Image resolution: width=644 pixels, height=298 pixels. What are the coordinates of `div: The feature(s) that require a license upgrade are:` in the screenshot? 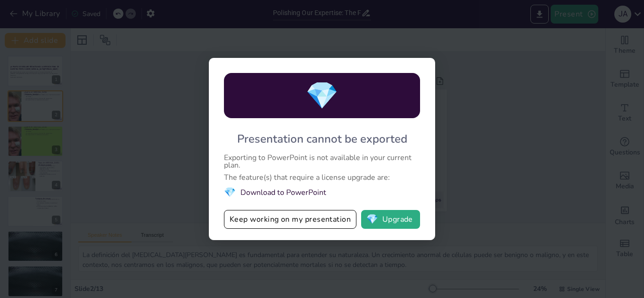 It's located at (322, 178).